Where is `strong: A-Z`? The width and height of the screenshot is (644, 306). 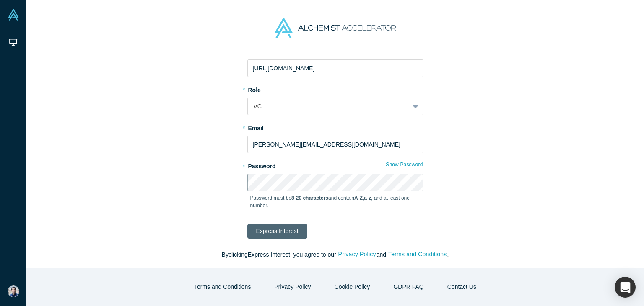 strong: A-Z is located at coordinates (359, 198).